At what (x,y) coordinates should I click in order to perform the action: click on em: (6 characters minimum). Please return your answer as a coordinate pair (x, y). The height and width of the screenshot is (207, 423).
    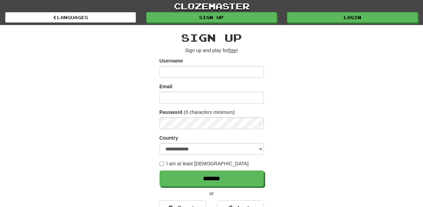
    Looking at the image, I should click on (209, 112).